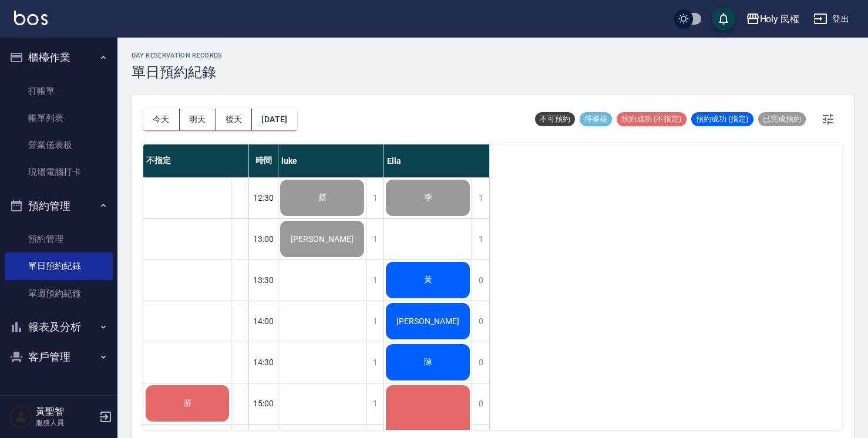 The height and width of the screenshot is (438, 868). I want to click on div: 14:00, so click(264, 321).